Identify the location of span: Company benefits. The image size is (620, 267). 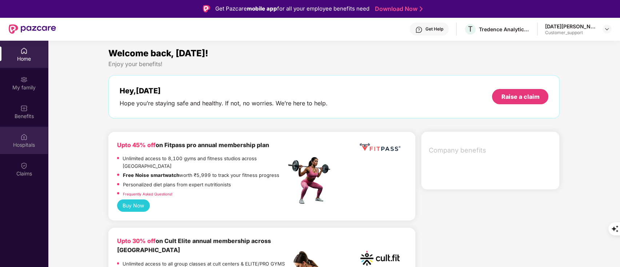
(491, 151).